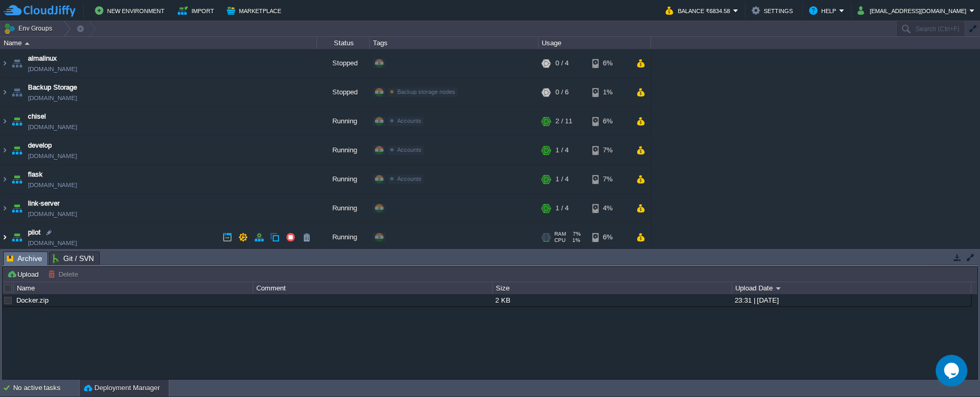 This screenshot has width=980, height=397. Describe the element at coordinates (609, 209) in the screenshot. I see `div: 4%` at that location.